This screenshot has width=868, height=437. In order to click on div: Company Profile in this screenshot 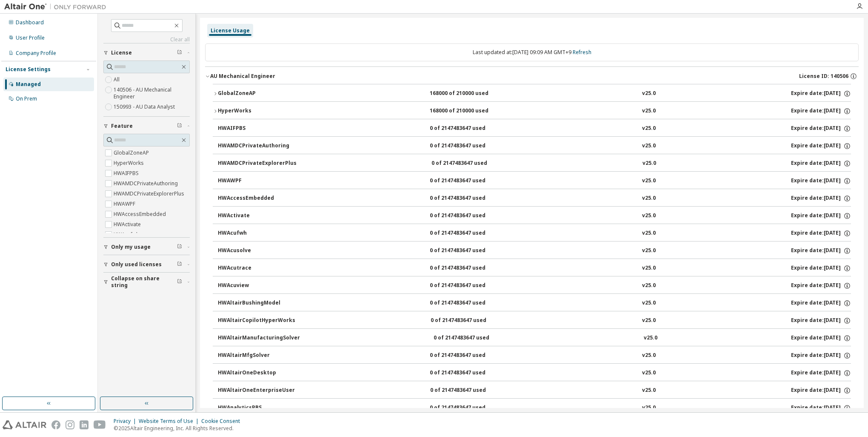, I will do `click(36, 53)`.